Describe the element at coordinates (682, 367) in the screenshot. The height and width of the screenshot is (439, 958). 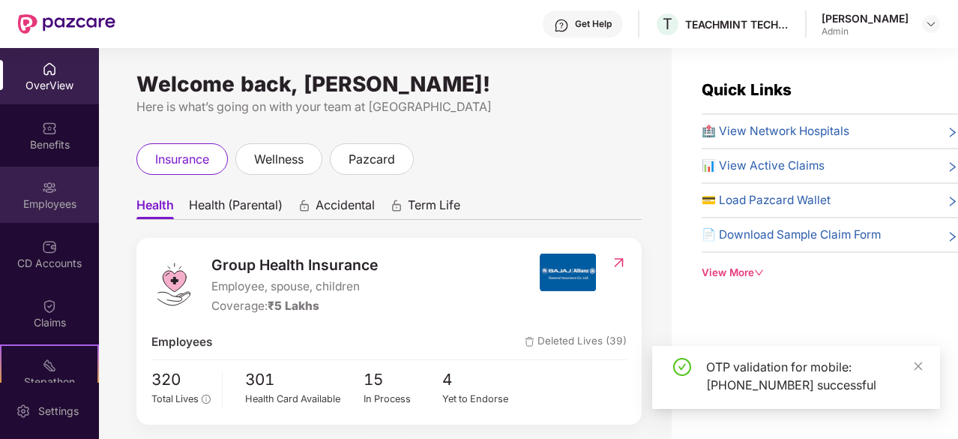
I see `span: check-circle` at that location.